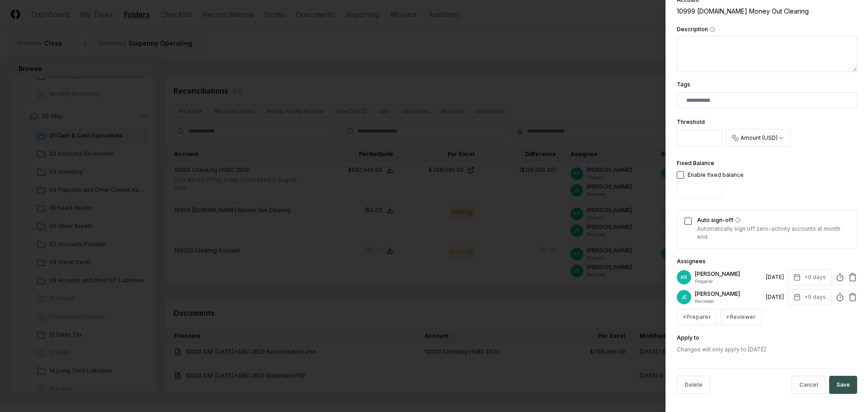 The height and width of the screenshot is (412, 868). Describe the element at coordinates (766, 30) in the screenshot. I see `label: Description` at that location.